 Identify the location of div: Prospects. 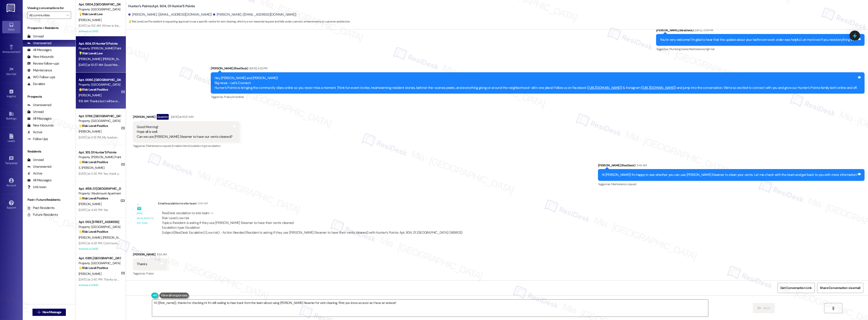
(49, 97).